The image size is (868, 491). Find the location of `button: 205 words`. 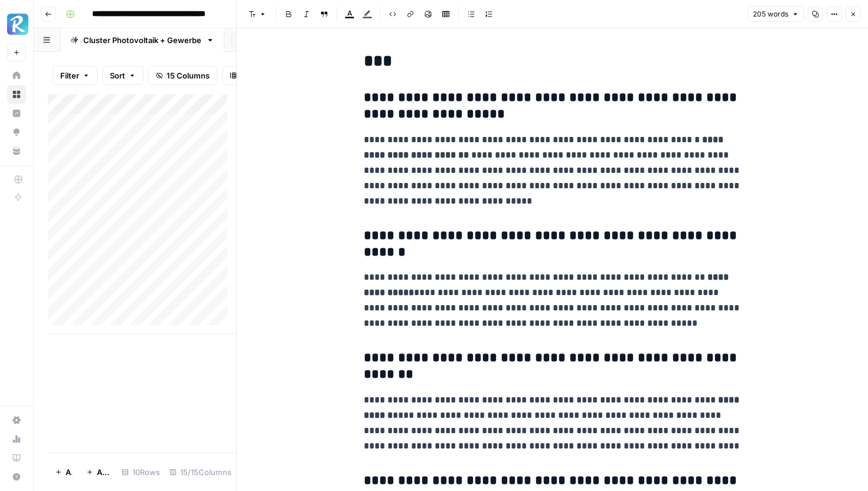

button: 205 words is located at coordinates (776, 14).